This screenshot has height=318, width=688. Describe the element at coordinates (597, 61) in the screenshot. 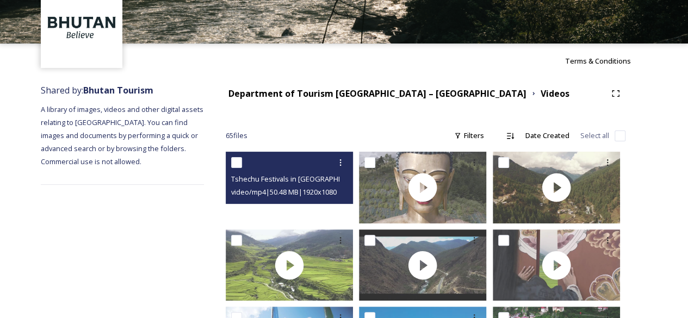

I see `span: Terms & Conditions` at that location.